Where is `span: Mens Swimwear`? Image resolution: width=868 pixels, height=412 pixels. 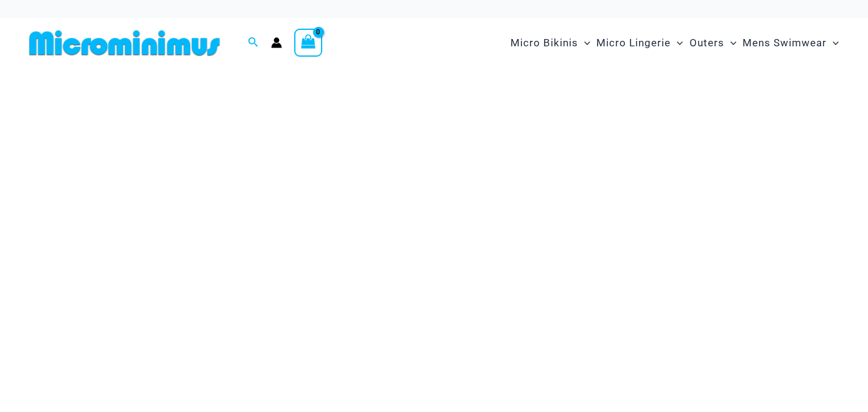
span: Mens Swimwear is located at coordinates (784, 43).